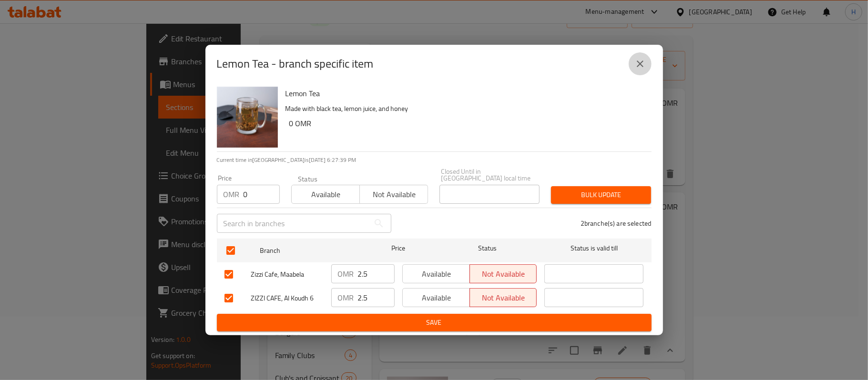 This screenshot has width=868, height=380. What do you see at coordinates (465, 93) in the screenshot?
I see `h6: Lemon Tea` at bounding box center [465, 93].